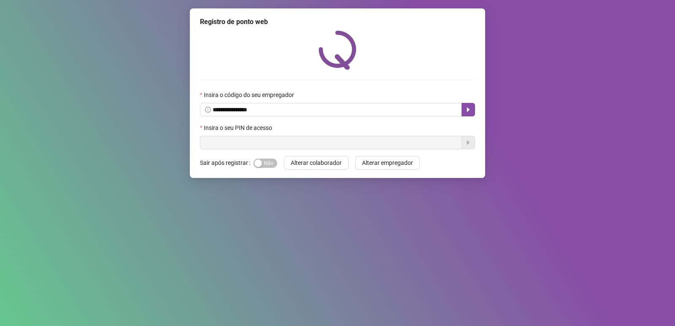 This screenshot has width=675, height=326. What do you see at coordinates (337, 50) in the screenshot?
I see `img: QRPoint` at bounding box center [337, 50].